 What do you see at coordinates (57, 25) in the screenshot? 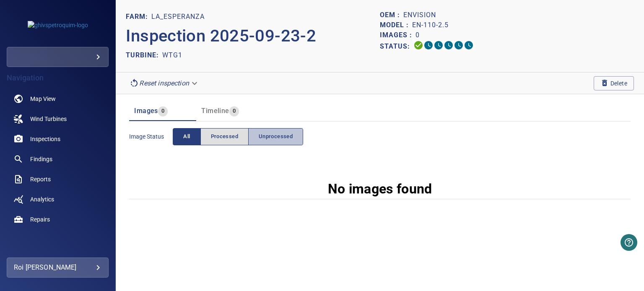
I see `img: ghivspetroquim-logo` at bounding box center [57, 25].